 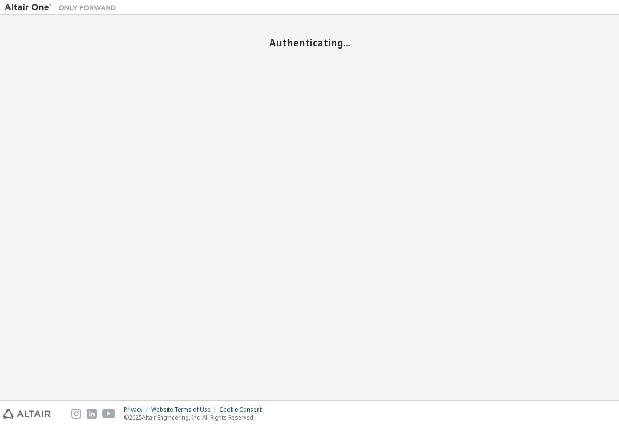 What do you see at coordinates (109, 413) in the screenshot?
I see `img: youtube.svg` at bounding box center [109, 413].